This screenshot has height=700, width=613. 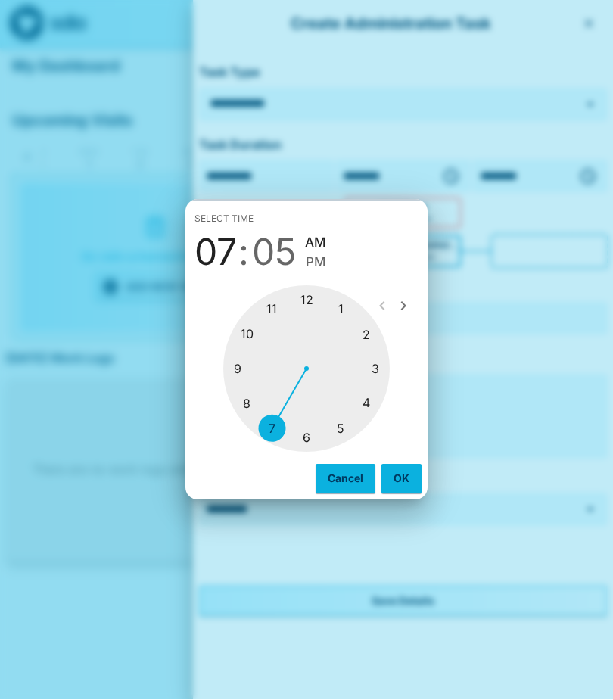 What do you see at coordinates (315, 243) in the screenshot?
I see `span: AM` at bounding box center [315, 243].